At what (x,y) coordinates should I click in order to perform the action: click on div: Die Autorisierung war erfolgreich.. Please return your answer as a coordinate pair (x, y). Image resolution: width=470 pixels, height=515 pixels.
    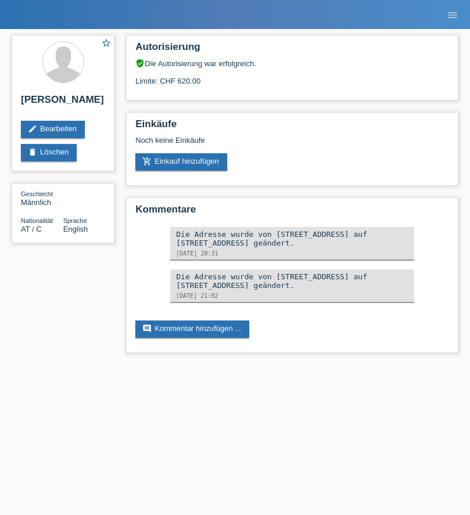
    Looking at the image, I should click on (292, 63).